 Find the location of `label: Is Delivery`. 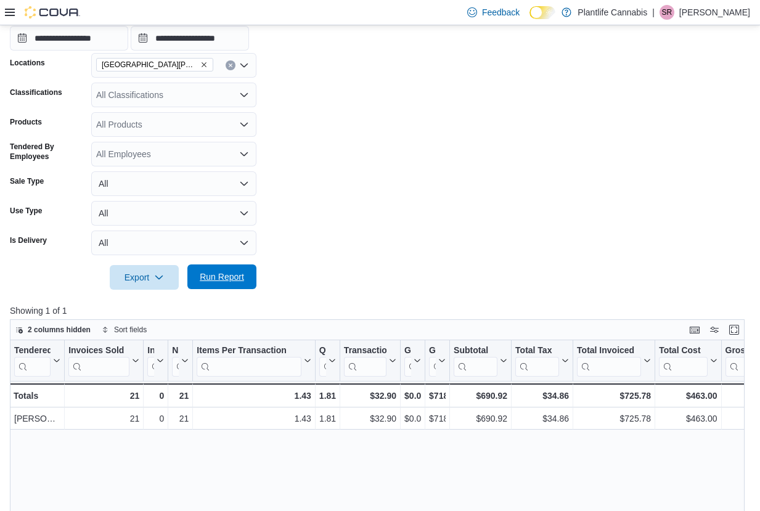

label: Is Delivery is located at coordinates (28, 240).